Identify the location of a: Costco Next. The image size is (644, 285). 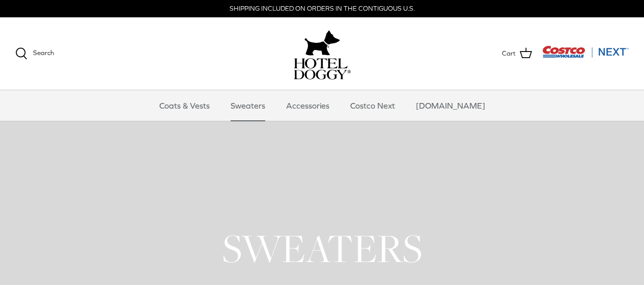
(372, 106).